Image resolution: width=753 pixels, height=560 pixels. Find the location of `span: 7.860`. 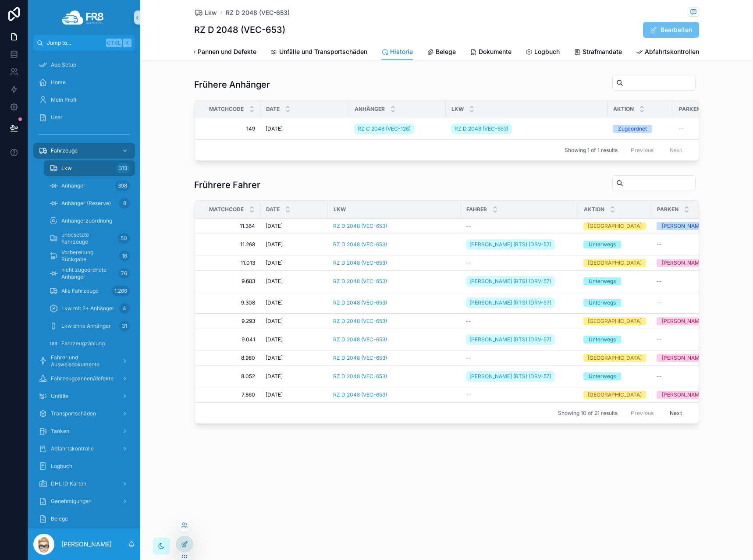

span: 7.860 is located at coordinates (230, 395).